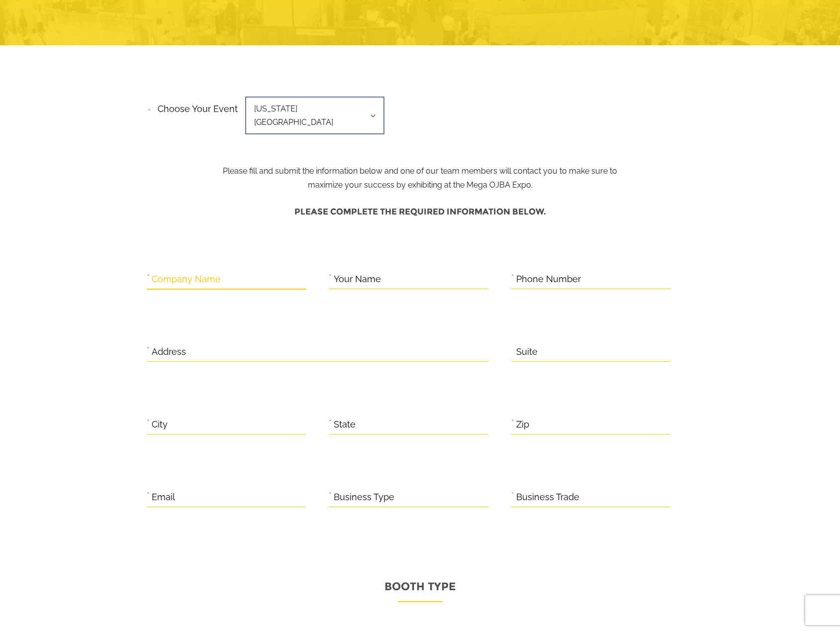  I want to click on div: Minimize live chat window, so click(175, 17).